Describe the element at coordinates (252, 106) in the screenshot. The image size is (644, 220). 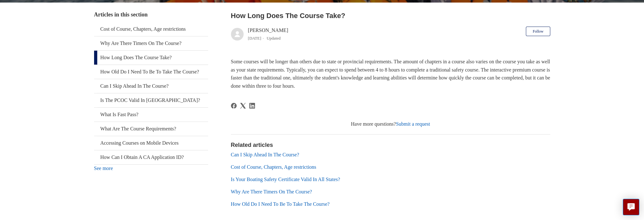
I see `a: LinkedIn` at that location.